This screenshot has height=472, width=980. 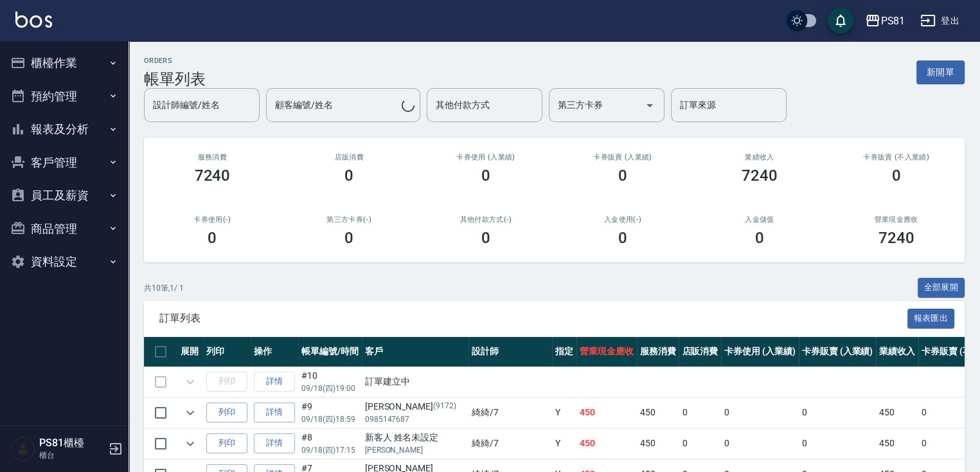 I want to click on th: 店販消費, so click(x=700, y=351).